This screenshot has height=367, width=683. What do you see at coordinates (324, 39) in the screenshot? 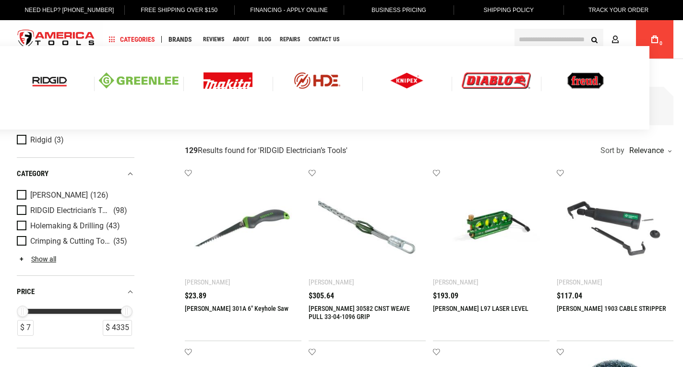
I see `a: Contact Us` at bounding box center [324, 39].